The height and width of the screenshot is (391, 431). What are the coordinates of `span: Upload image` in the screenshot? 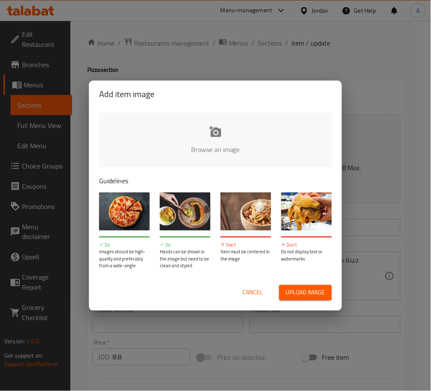 It's located at (305, 292).